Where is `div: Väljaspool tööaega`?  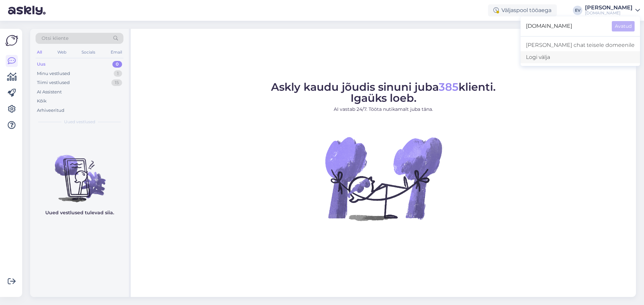
div: Väljaspool tööaega is located at coordinates (522, 10).